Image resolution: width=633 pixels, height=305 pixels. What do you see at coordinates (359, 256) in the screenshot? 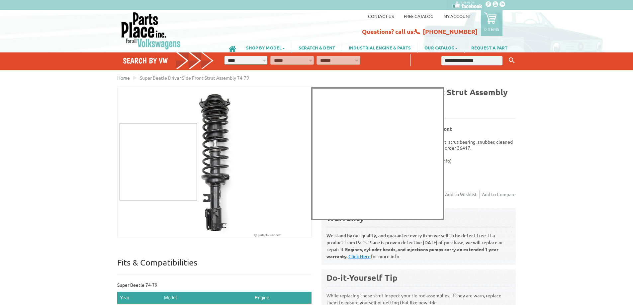
I see `a: Click Here` at bounding box center [359, 256].